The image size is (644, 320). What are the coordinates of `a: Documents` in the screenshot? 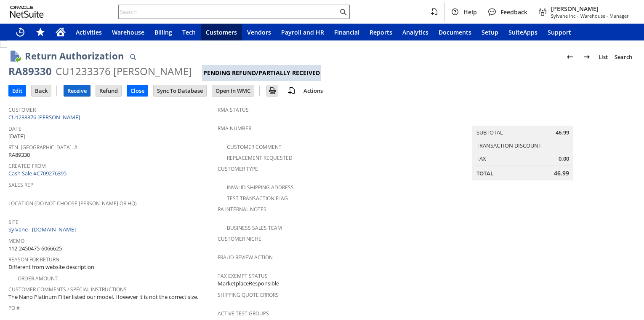 It's located at (455, 32).